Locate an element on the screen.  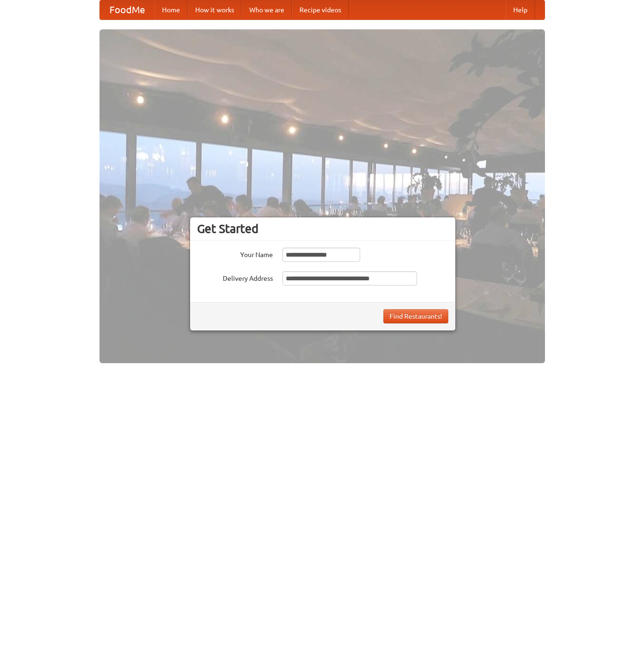
label: Your Name is located at coordinates (235, 253).